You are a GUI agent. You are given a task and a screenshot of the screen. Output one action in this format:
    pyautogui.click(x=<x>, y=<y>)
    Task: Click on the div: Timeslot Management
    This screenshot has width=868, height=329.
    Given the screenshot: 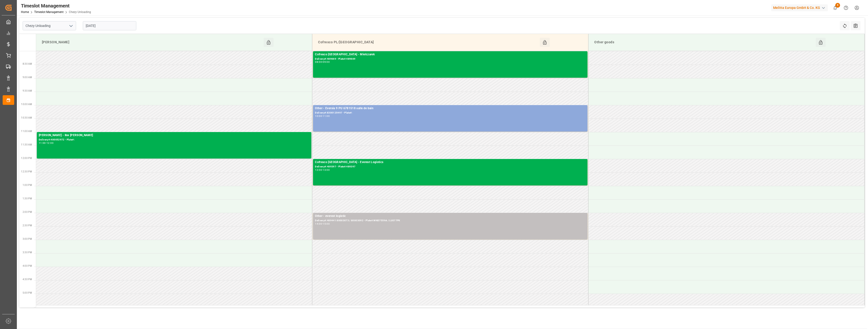 What is the action you would take?
    pyautogui.click(x=56, y=6)
    